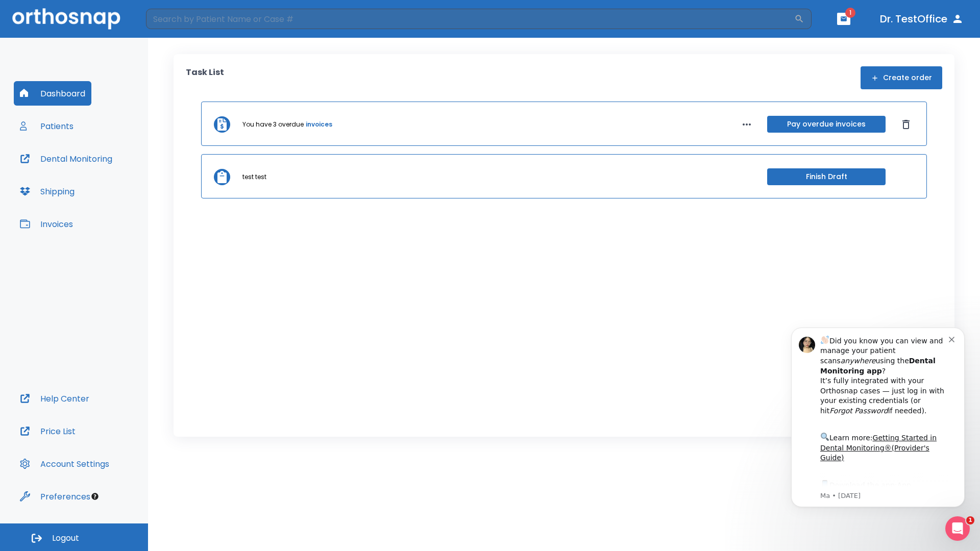  Describe the element at coordinates (53, 94) in the screenshot. I see `button: Dashboard` at that location.